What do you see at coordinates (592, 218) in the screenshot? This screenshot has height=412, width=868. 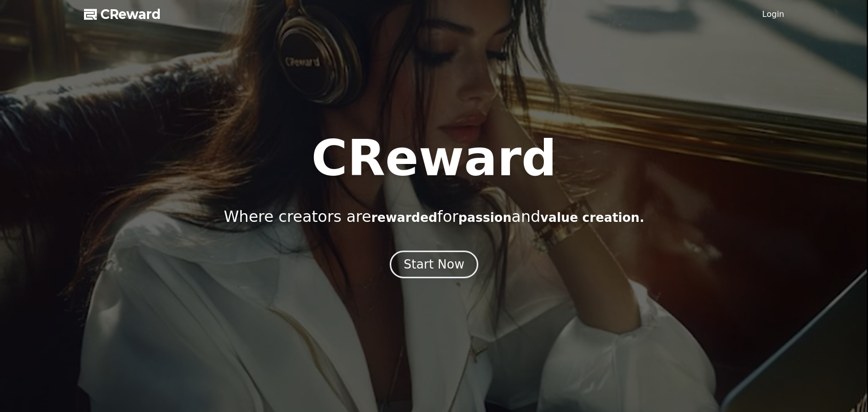 I see `span: value creation.` at bounding box center [592, 218].